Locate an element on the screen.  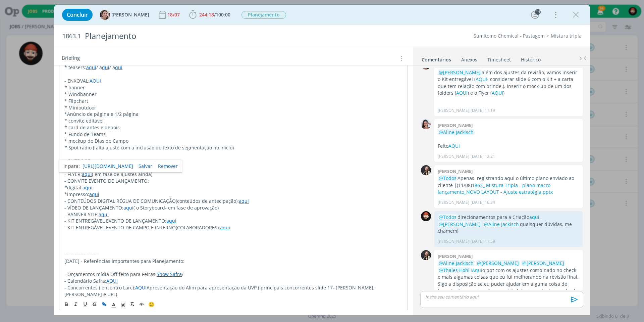
span: Planejamento is located at coordinates (264, 15).